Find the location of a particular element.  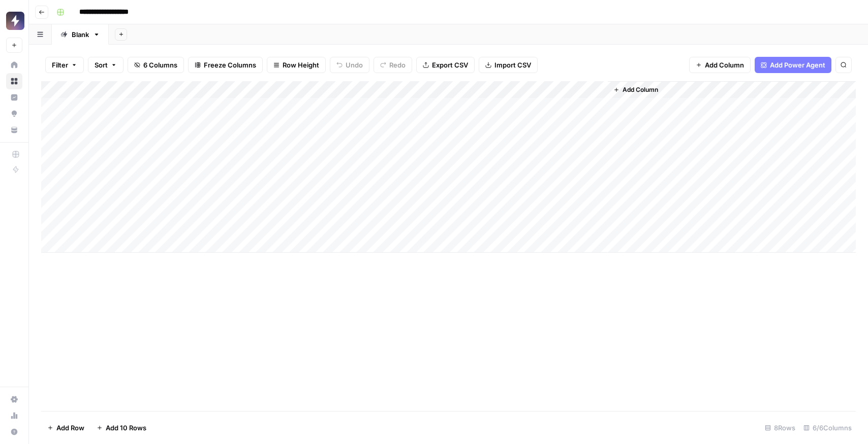

button: Row Height is located at coordinates (296, 65).